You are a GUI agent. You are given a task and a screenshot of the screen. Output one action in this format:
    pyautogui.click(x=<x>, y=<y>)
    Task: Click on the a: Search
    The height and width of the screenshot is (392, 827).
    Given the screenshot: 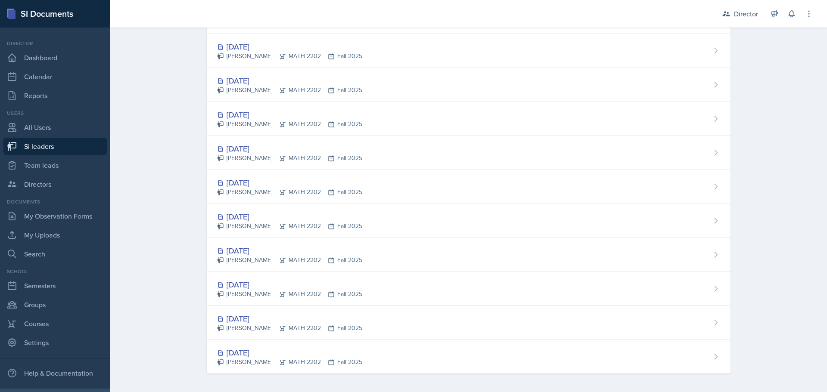 What is the action you would take?
    pyautogui.click(x=55, y=254)
    